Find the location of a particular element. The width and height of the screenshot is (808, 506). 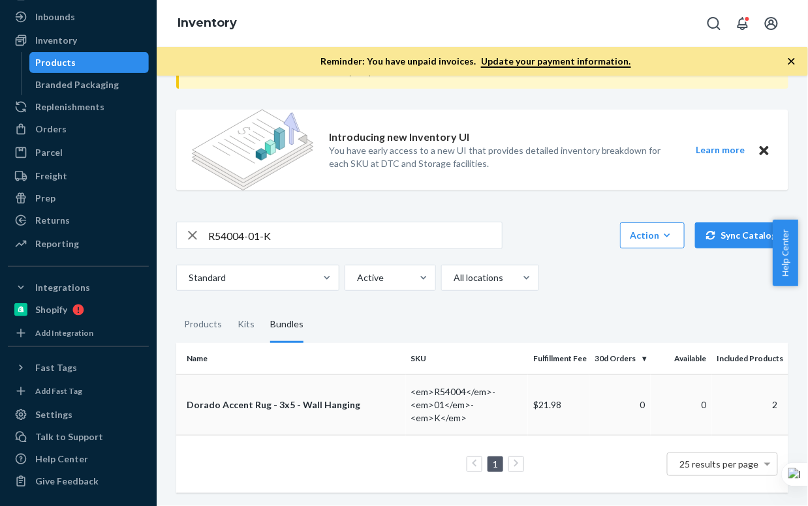

a: Inbounds is located at coordinates (78, 17).